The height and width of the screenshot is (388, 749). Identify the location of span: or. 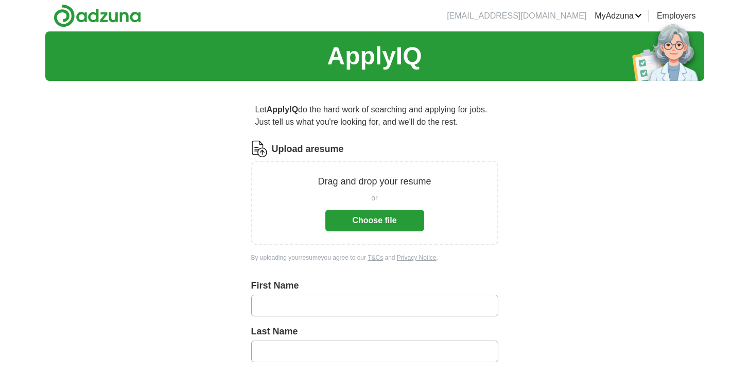
(374, 198).